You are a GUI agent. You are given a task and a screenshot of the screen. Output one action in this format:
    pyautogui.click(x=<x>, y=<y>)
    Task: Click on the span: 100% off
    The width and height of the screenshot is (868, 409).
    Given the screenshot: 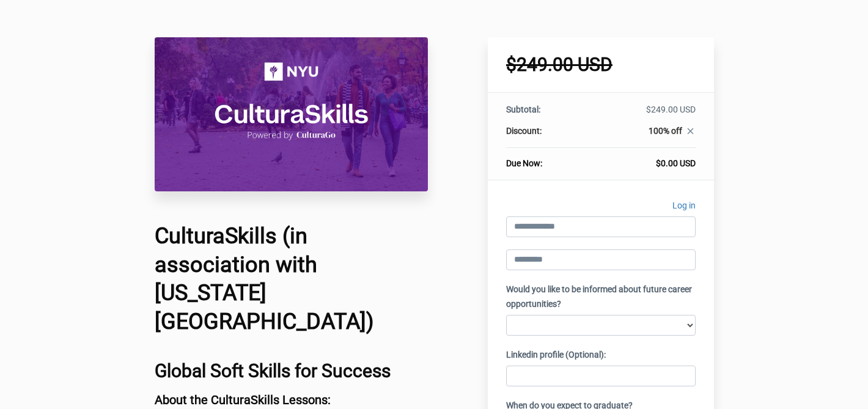 What is the action you would take?
    pyautogui.click(x=665, y=131)
    